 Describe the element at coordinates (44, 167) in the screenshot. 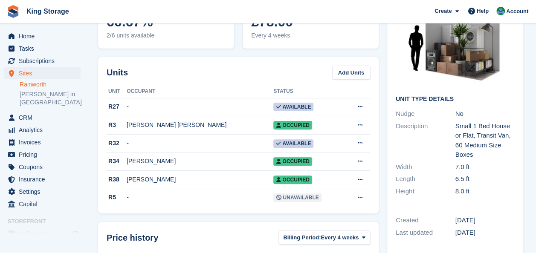

I see `span: Coupons` at that location.